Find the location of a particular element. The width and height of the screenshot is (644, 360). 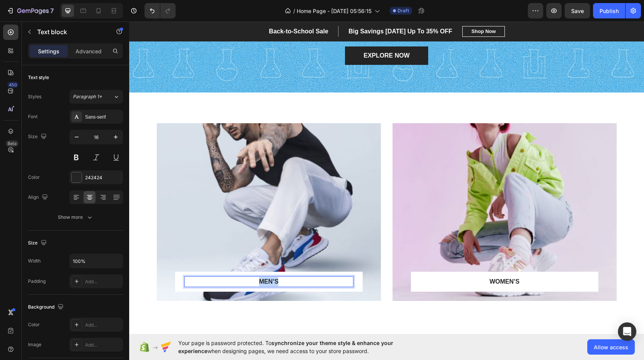

div: Text style is located at coordinates (38, 78).